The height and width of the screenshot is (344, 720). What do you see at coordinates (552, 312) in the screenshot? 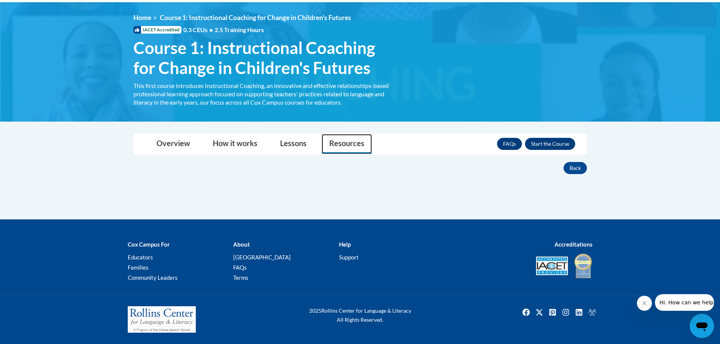
I see `img: Pinterest icon` at bounding box center [552, 312].